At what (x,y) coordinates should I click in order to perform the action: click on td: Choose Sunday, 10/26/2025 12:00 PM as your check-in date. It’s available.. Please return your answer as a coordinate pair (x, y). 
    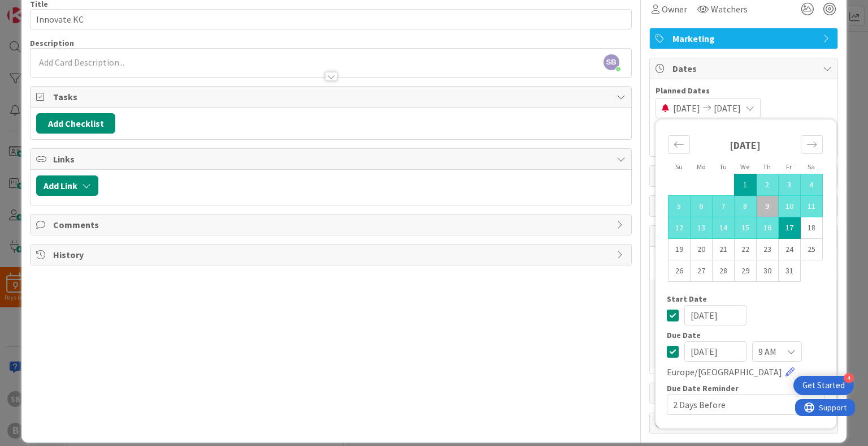
    Looking at the image, I should click on (679, 271).